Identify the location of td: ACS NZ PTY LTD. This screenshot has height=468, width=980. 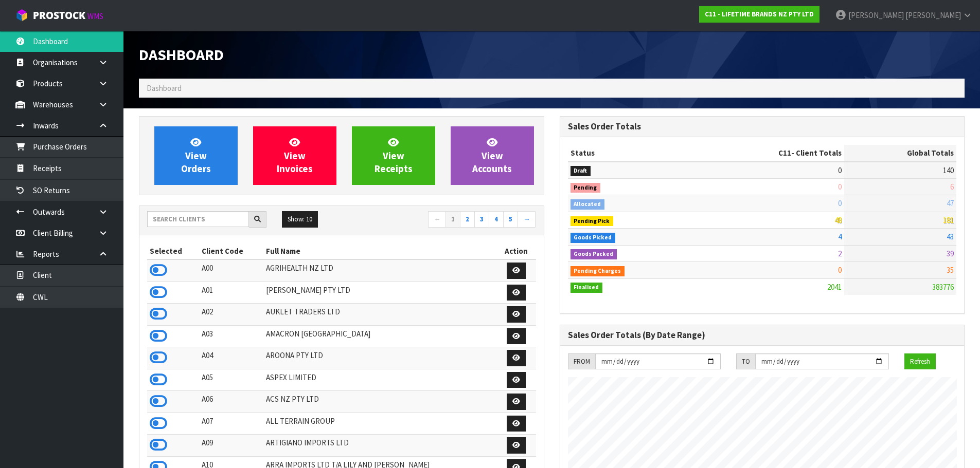
(380, 402).